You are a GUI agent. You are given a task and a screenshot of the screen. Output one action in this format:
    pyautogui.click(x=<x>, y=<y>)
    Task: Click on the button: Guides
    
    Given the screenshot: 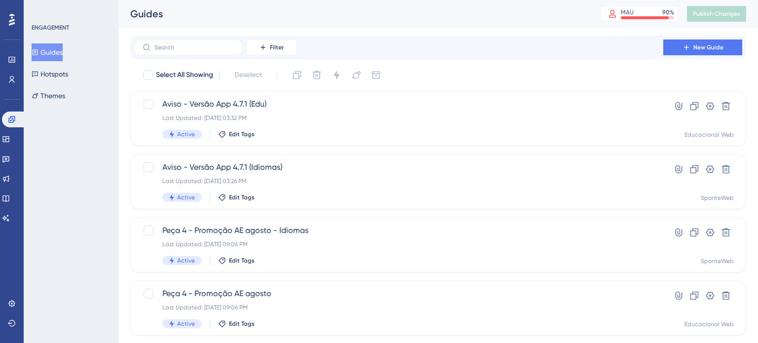 What is the action you would take?
    pyautogui.click(x=47, y=52)
    